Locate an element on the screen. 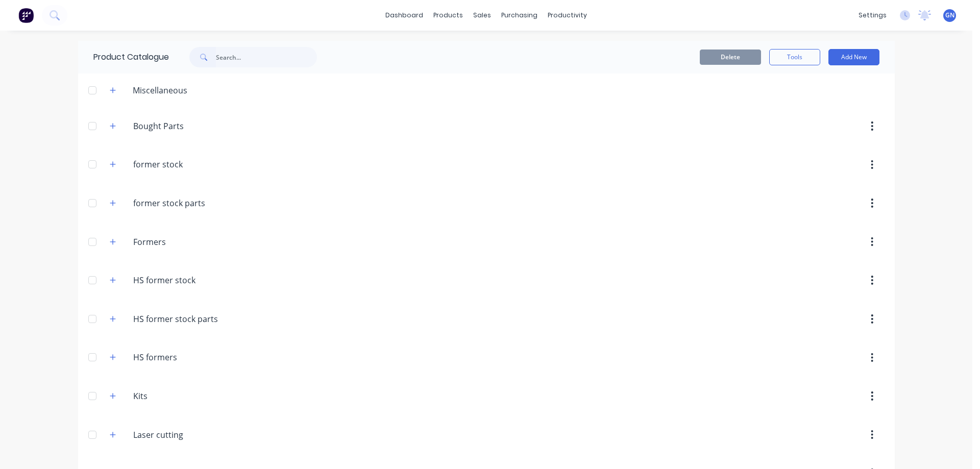  img: Factory is located at coordinates (26, 15).